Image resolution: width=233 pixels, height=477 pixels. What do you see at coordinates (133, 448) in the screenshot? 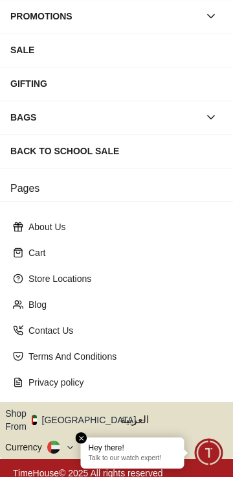
I see `div: Hey there!` at bounding box center [133, 448].